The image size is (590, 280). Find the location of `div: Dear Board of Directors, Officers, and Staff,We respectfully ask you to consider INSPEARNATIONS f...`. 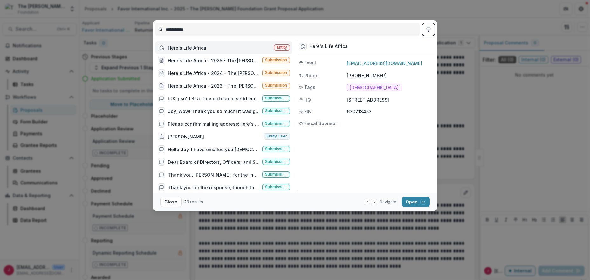

div: Dear Board of Directors, Officers, and Staff,We respectfully ask you to consider INSPEARNATIONS f... is located at coordinates (214, 162).